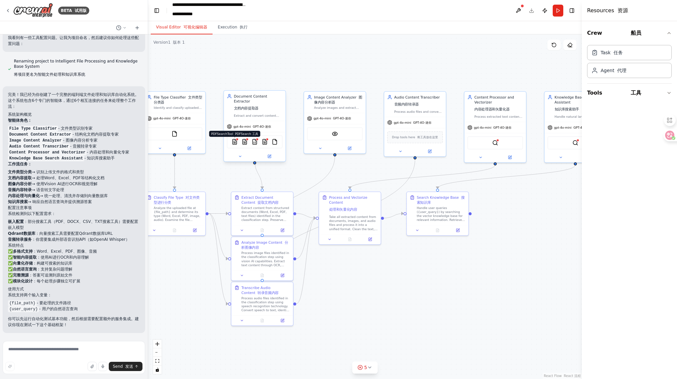 Image resolution: width=677 pixels, height=379 pixels. What do you see at coordinates (365, 367) in the screenshot?
I see `span: 5` at bounding box center [365, 367].